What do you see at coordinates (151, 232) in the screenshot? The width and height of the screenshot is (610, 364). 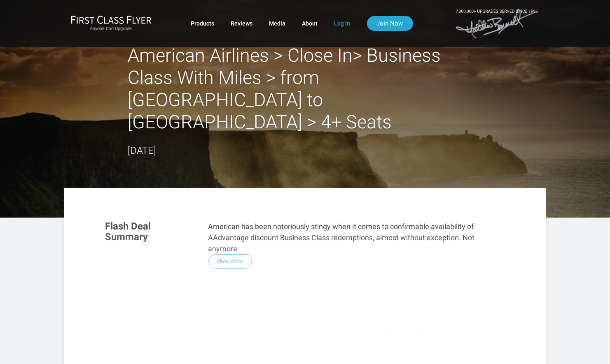 I see `h3: Flash Deal Summary` at bounding box center [151, 232].